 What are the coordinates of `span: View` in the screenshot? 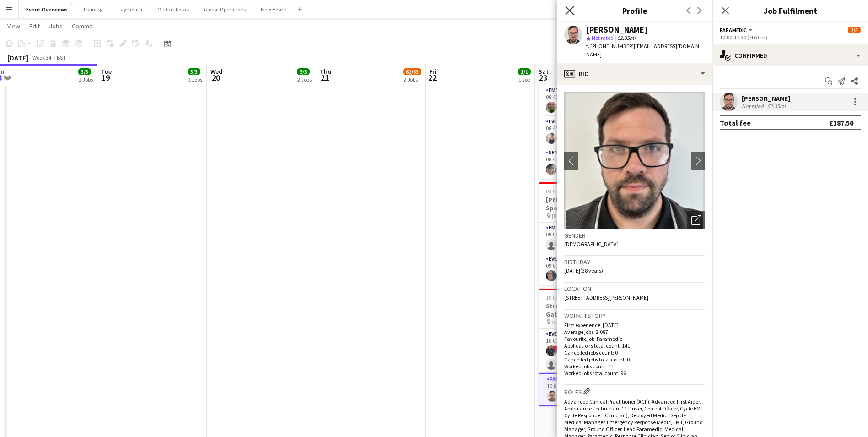 It's located at (14, 26).